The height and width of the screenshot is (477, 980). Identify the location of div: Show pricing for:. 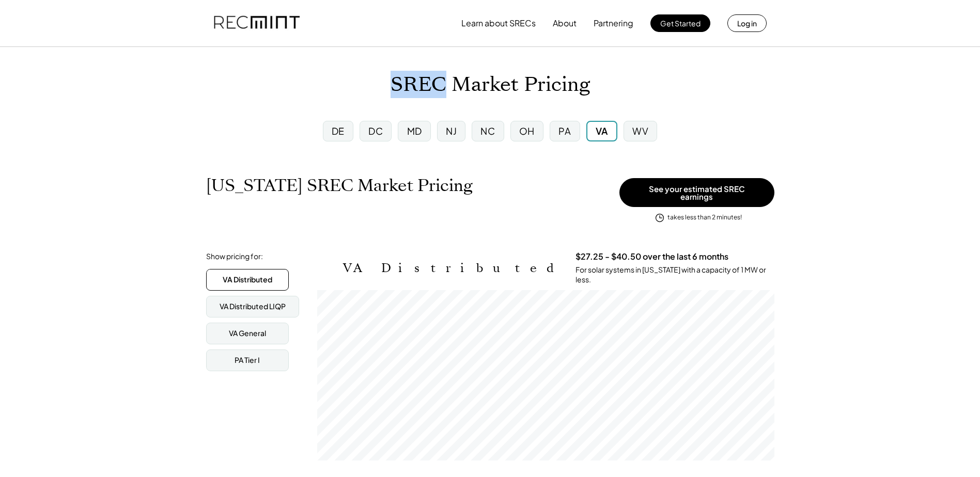
(234, 257).